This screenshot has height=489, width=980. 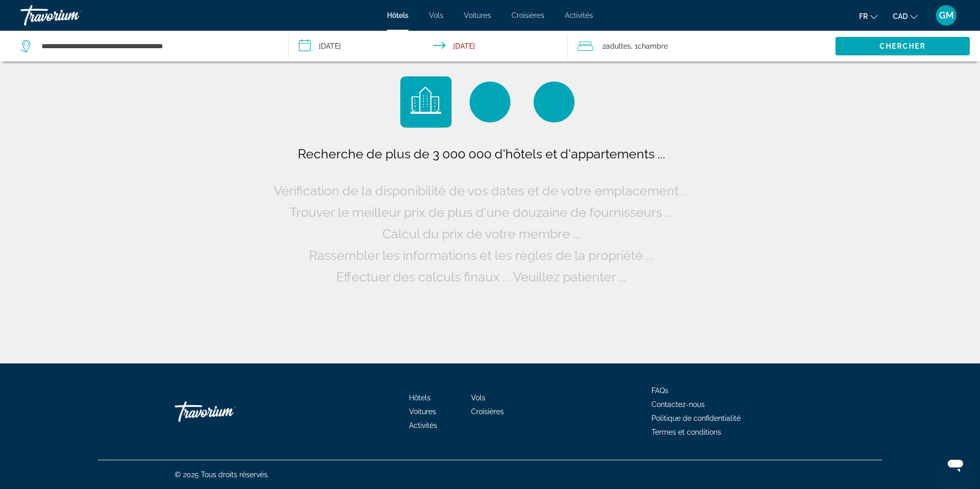 I want to click on button: Change language, so click(x=868, y=16).